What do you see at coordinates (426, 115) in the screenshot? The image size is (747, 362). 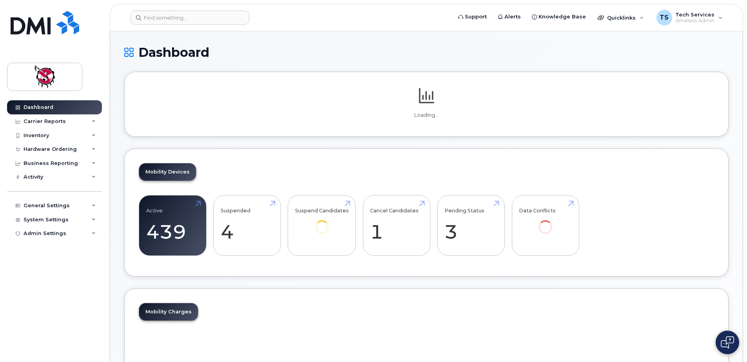 I see `p: Loading...` at bounding box center [426, 115].